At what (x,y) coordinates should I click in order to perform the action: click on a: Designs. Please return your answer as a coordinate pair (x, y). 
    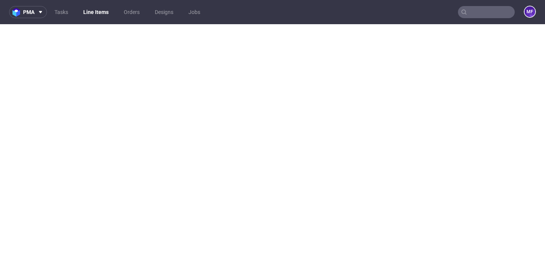
    Looking at the image, I should click on (164, 12).